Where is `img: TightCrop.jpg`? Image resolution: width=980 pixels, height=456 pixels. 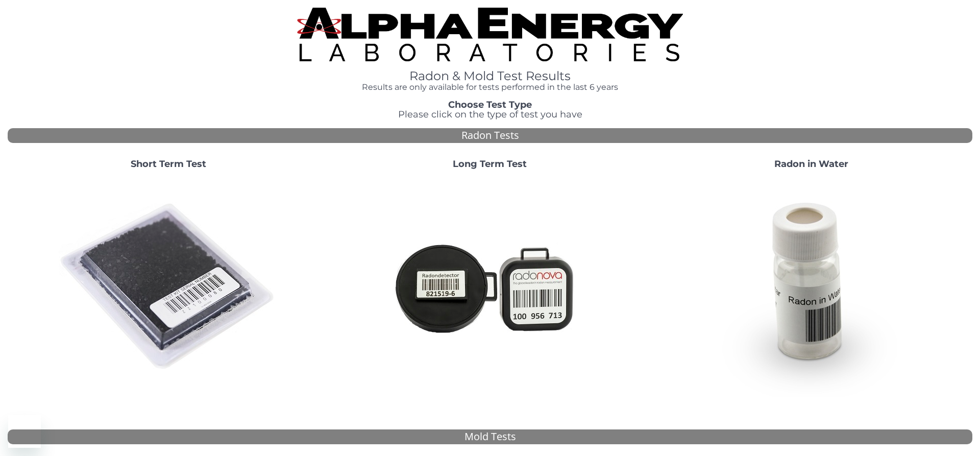 img: TightCrop.jpg is located at coordinates (490, 34).